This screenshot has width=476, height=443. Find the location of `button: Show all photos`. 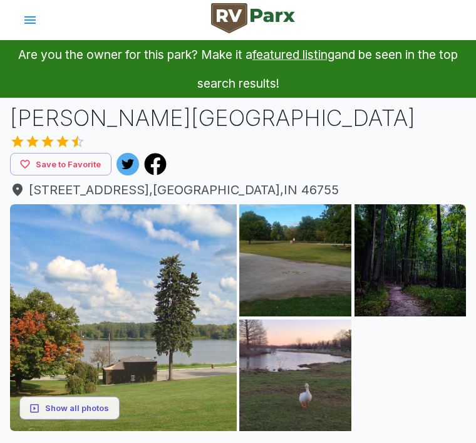

button: Show all photos is located at coordinates (69, 408).